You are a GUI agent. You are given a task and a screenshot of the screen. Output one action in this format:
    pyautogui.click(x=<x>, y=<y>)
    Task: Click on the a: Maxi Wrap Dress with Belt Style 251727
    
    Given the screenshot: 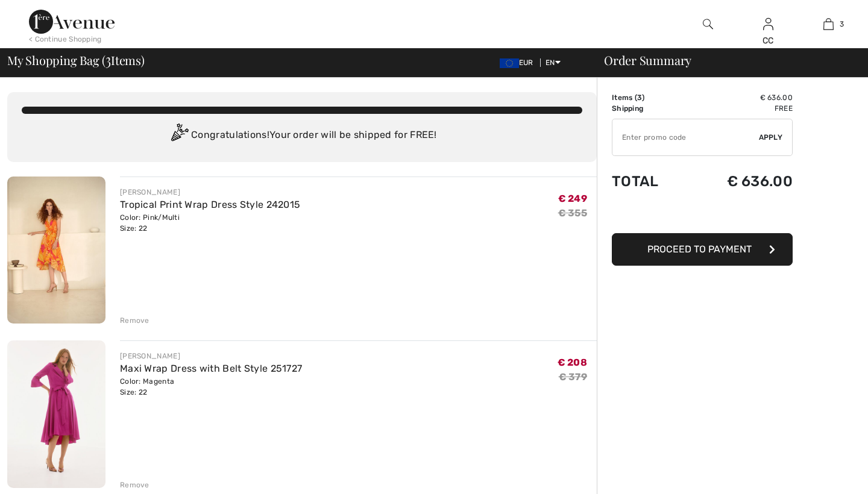 What is the action you would take?
    pyautogui.click(x=211, y=368)
    